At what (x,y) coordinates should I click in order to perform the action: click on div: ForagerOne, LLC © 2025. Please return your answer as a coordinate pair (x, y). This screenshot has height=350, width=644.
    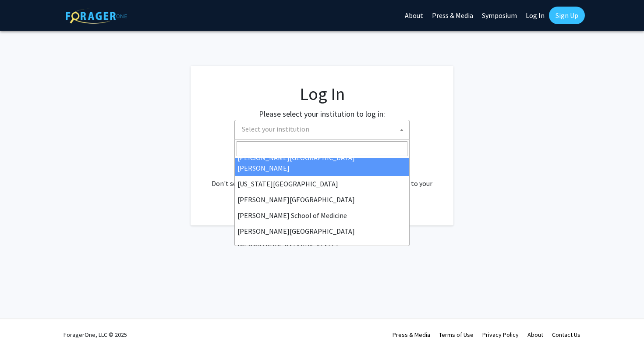
    Looking at the image, I should click on (95, 335).